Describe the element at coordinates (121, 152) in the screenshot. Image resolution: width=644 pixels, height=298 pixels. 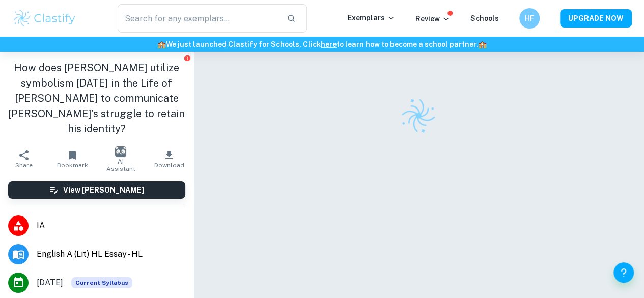
I see `img: AI Assistant` at that location.